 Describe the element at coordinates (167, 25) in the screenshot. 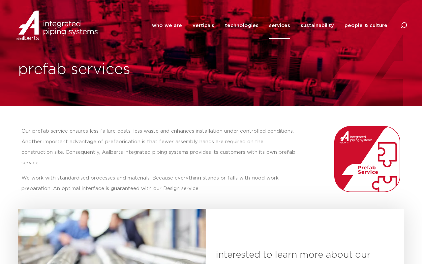

I see `a: who we are` at that location.